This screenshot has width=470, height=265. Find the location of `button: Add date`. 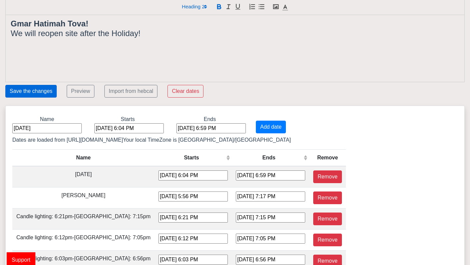

button: Add date is located at coordinates (271, 127).